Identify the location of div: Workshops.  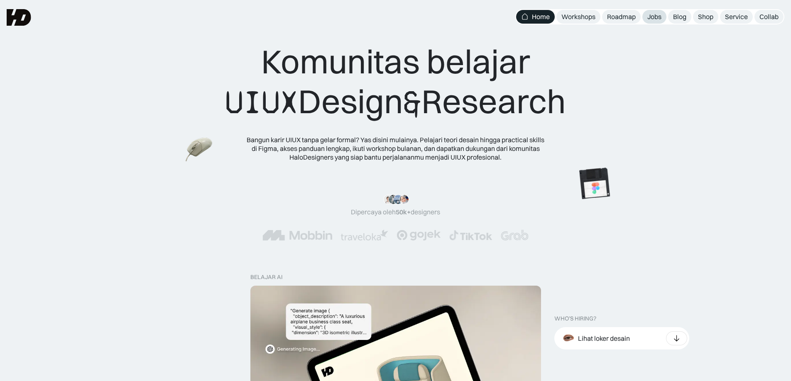
(578, 17).